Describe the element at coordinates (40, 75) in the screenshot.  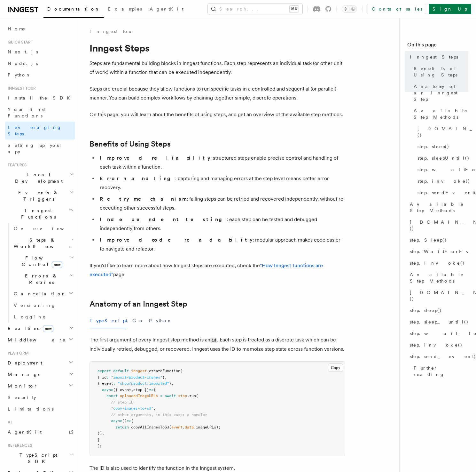
I see `a: Python` at that location.